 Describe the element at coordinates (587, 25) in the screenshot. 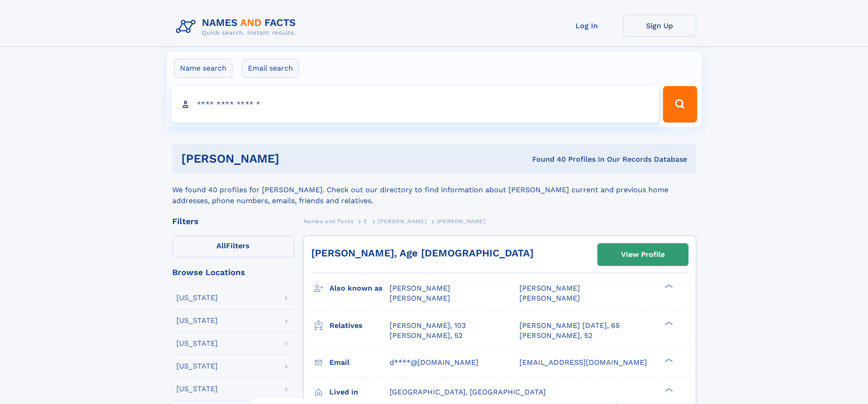

I see `a: Log In` at that location.